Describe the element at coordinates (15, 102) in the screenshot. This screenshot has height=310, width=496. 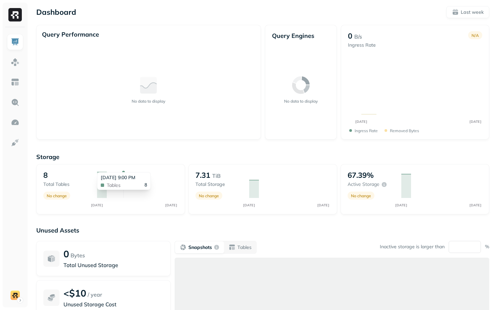
I see `img: Query Explorer` at that location.